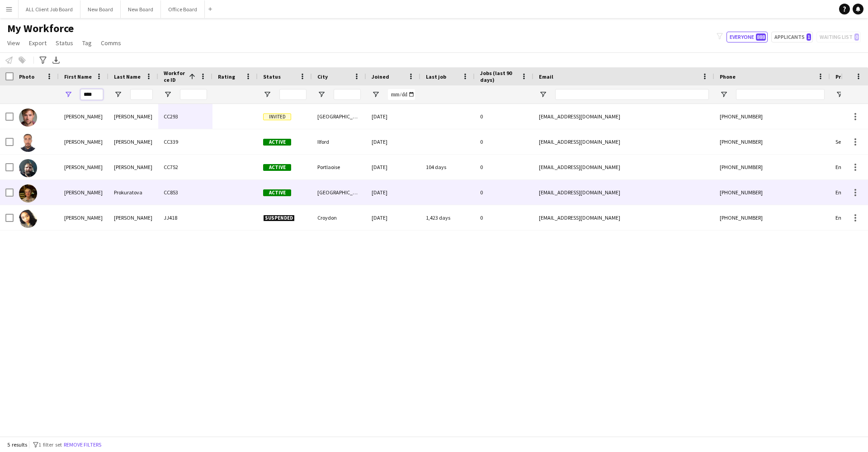  Describe the element at coordinates (747, 37) in the screenshot. I see `button: Everyone888` at that location.